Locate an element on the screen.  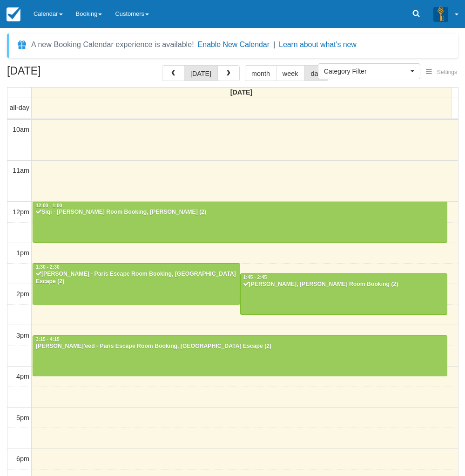
button: day is located at coordinates (315, 73).